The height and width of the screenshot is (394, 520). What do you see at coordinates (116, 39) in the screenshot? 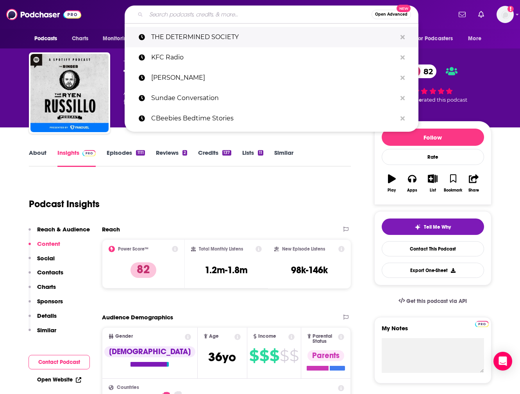
I see `span: Monitoring` at bounding box center [116, 39].